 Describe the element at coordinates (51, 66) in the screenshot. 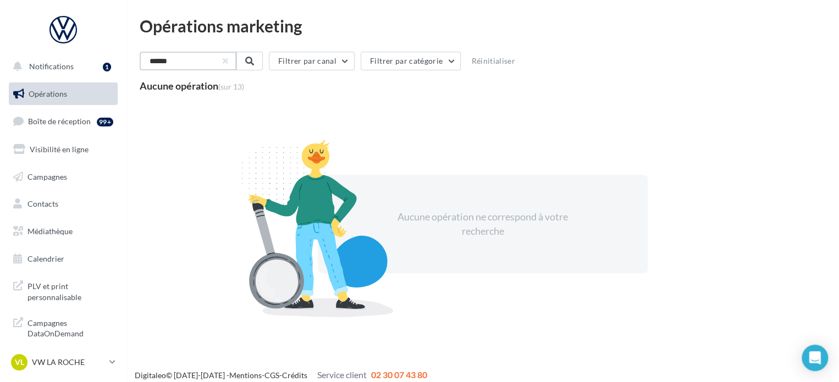

I see `span: Notifications` at that location.